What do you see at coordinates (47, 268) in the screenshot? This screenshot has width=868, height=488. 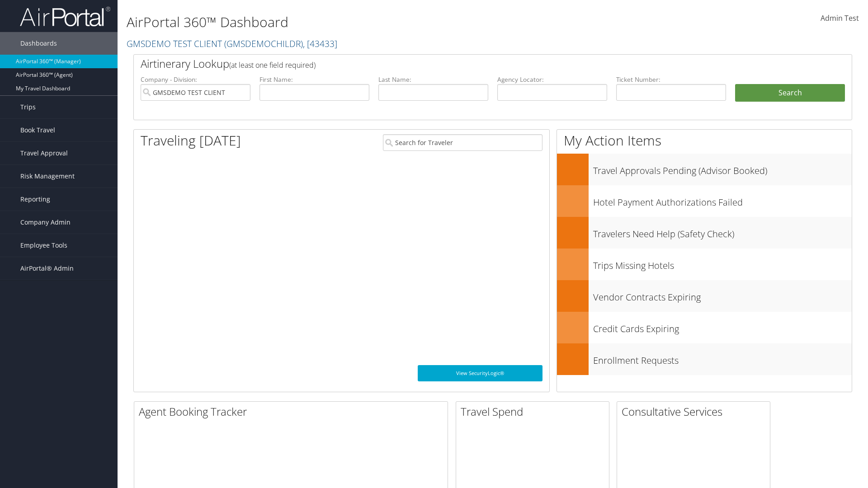 I see `span: AirPortal® Admin` at bounding box center [47, 268].